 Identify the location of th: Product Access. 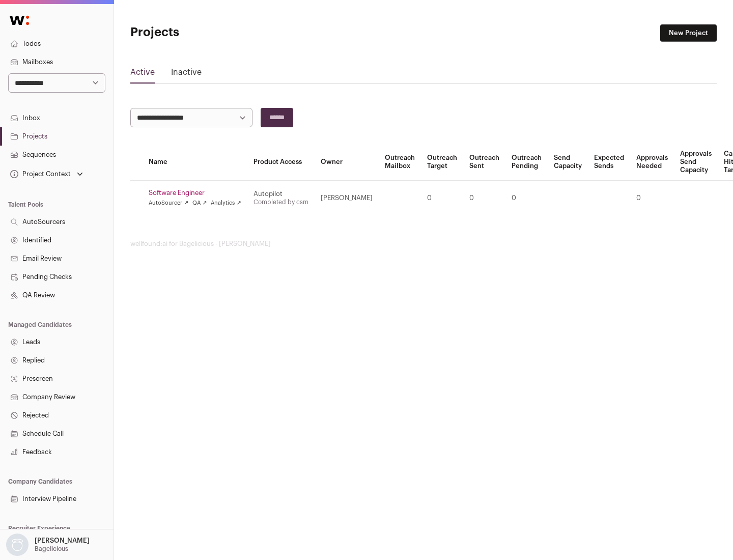
(281, 162).